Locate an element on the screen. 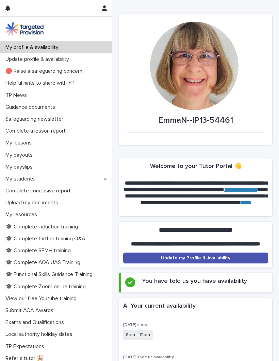 Image resolution: width=279 pixels, height=361 pixels. p: My payouts is located at coordinates (20, 155).